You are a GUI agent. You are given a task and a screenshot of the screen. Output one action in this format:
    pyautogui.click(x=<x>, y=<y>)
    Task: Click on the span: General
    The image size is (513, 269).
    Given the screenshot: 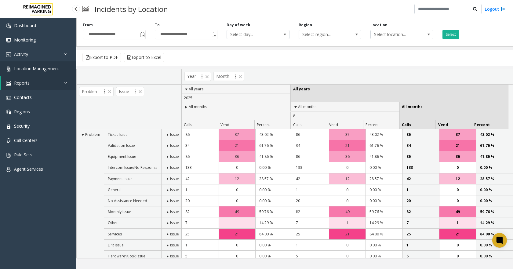 What is the action you would take?
    pyautogui.click(x=115, y=190)
    